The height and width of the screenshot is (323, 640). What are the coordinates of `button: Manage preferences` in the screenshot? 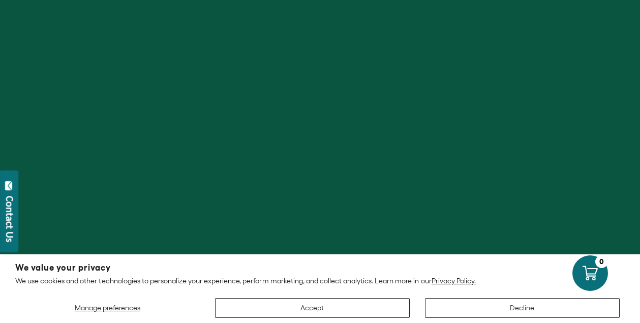 It's located at (107, 308).